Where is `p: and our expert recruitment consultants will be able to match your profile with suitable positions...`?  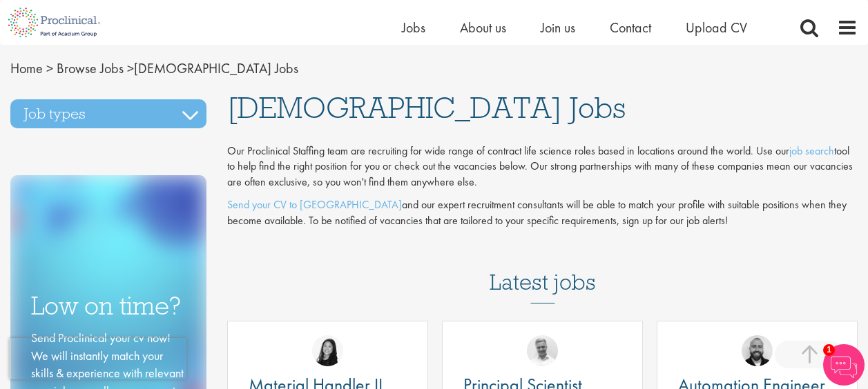
p: and our expert recruitment consultants will be able to match your profile with suitable positions... is located at coordinates (542, 213).